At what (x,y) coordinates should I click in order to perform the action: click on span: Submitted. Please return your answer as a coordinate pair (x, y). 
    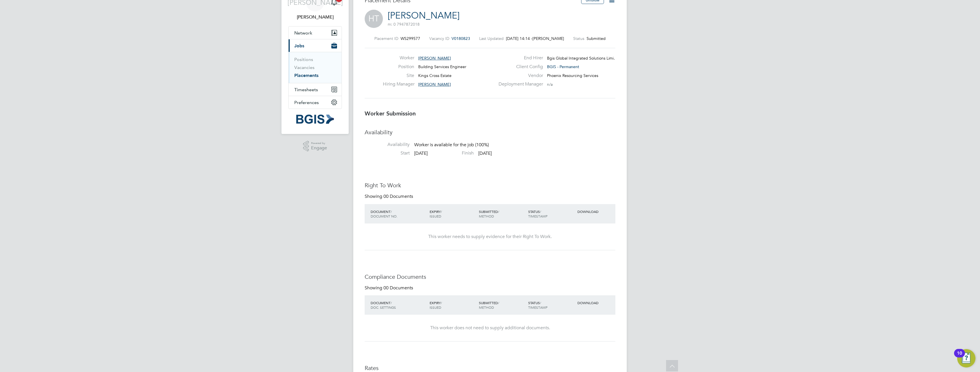
    Looking at the image, I should click on (596, 39).